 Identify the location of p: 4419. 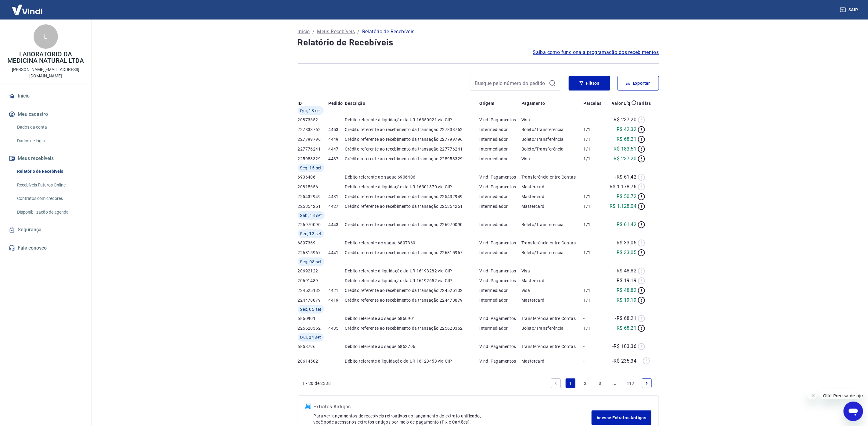
(337, 301).